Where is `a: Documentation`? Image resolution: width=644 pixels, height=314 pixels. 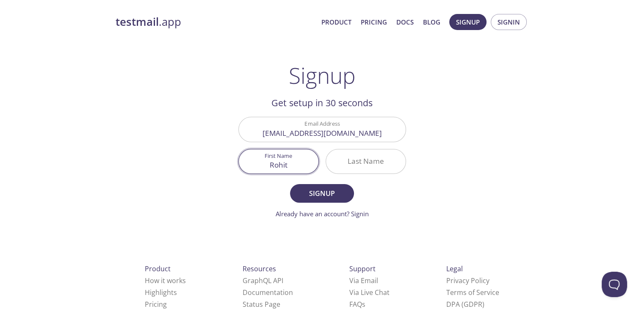 a: Documentation is located at coordinates (267, 292).